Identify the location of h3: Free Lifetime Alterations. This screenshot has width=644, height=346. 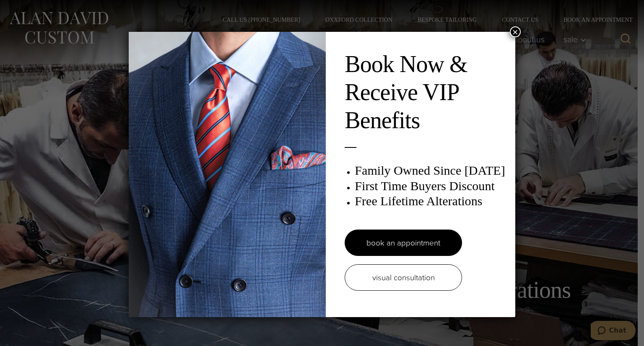
(431, 201).